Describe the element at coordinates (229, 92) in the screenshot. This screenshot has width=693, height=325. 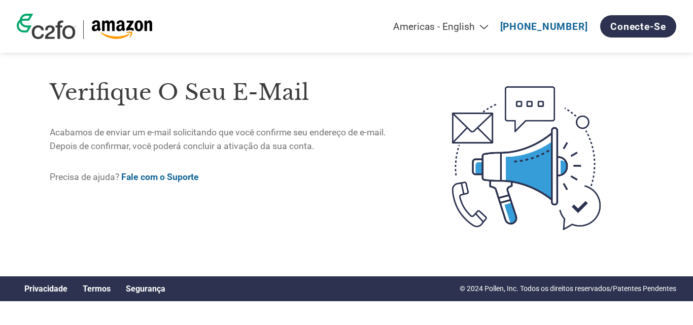
I see `h1: Verifique o seu e-mail` at that location.